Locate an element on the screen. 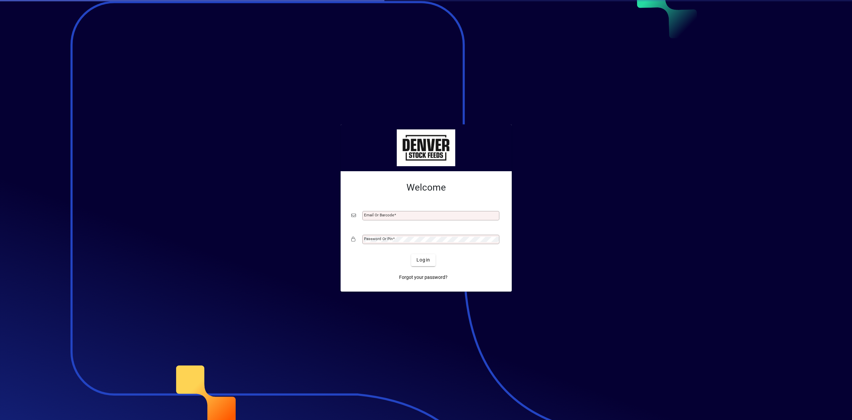 This screenshot has height=420, width=852. h2: Welcome is located at coordinates (426, 187).